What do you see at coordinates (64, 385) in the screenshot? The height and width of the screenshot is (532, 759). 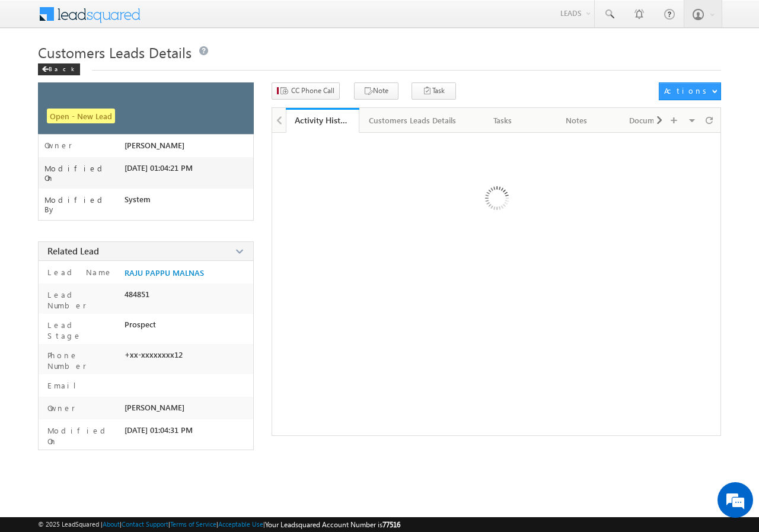 I see `label: Email` at bounding box center [64, 385].